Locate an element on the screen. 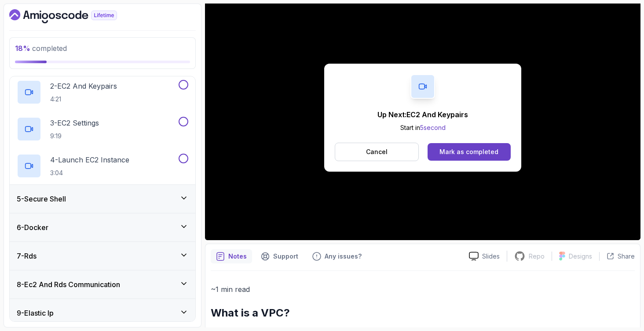  button: Feedback button is located at coordinates (337, 257).